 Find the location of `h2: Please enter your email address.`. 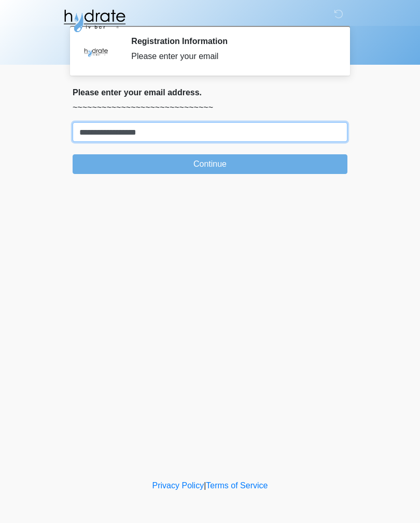

h2: Please enter your email address. is located at coordinates (210, 92).